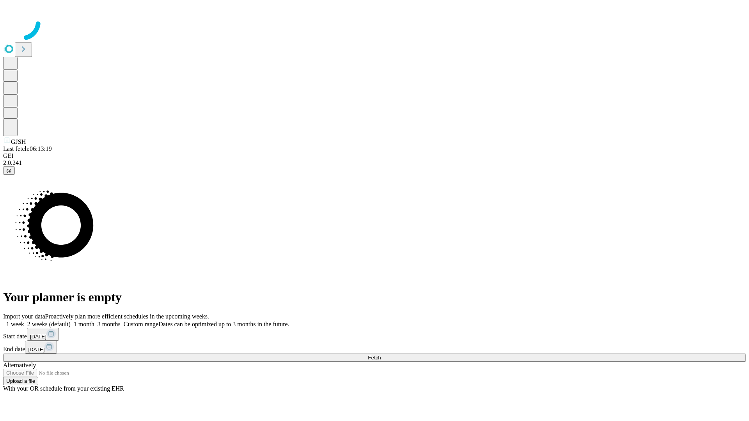  Describe the element at coordinates (374, 358) in the screenshot. I see `span: Fetch` at that location.